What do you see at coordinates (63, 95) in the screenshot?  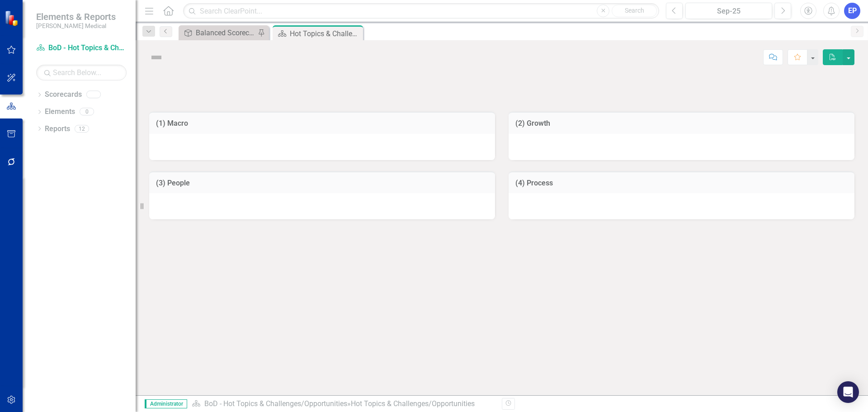 I see `a: Scorecards` at bounding box center [63, 95].